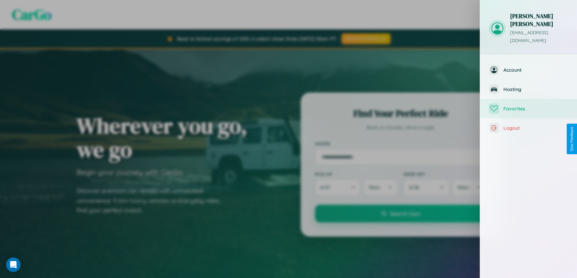 Image resolution: width=577 pixels, height=278 pixels. Describe the element at coordinates (528, 89) in the screenshot. I see `button: Hosting` at that location.